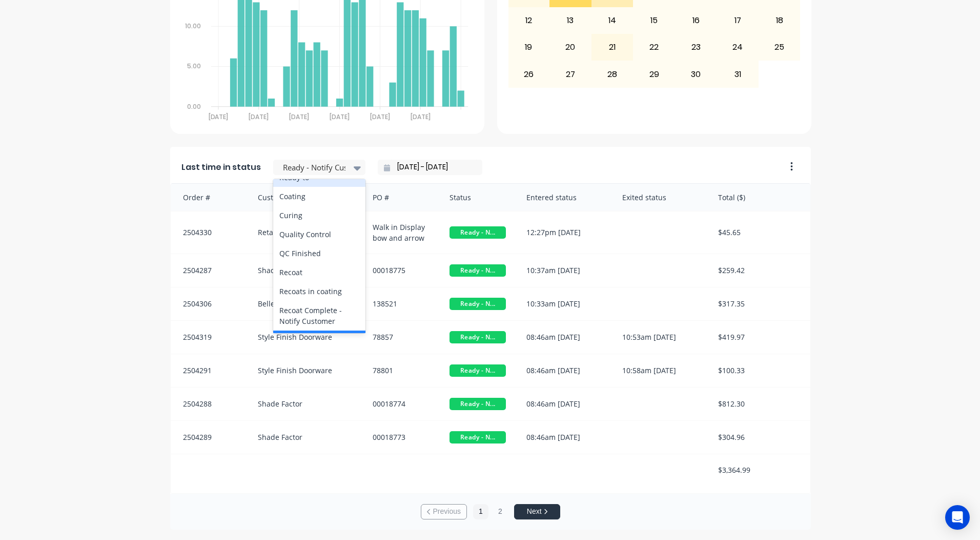 This screenshot has height=540, width=980. What do you see at coordinates (759, 370) in the screenshot?
I see `div: $100.33` at bounding box center [759, 370].